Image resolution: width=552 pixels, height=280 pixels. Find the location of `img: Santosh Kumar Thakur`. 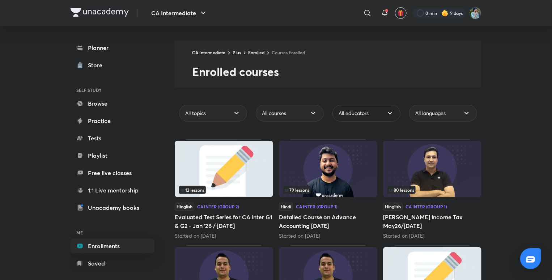

img: Santosh Kumar Thakur is located at coordinates (476, 13).